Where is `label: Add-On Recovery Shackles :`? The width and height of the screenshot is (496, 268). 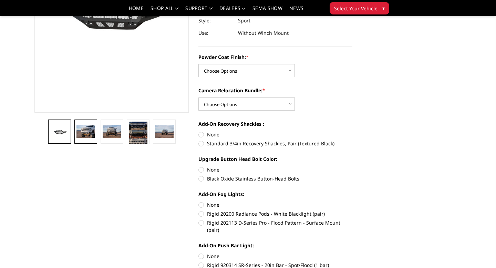 label: Add-On Recovery Shackles : is located at coordinates (276, 124).